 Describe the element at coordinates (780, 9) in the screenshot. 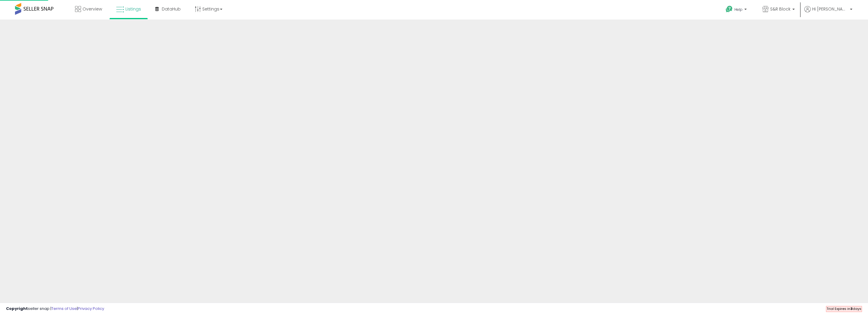

I see `span: S&R Block` at that location.